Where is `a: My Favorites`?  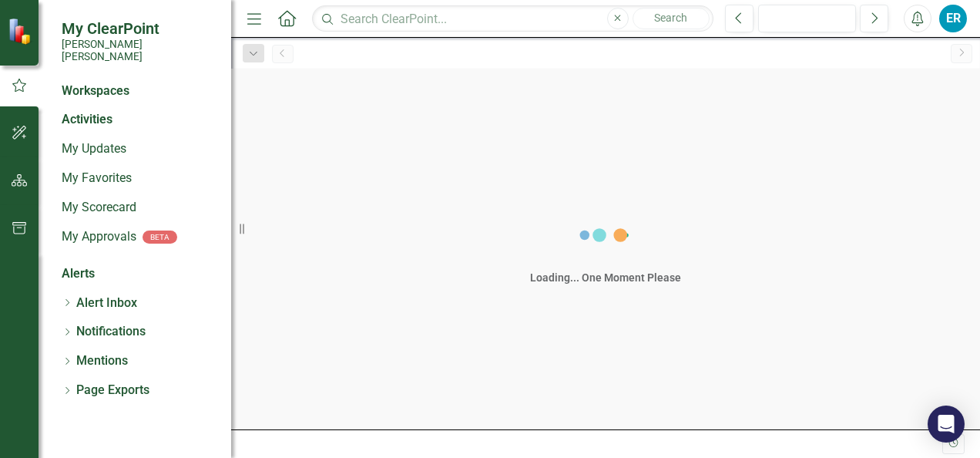 a: My Favorites is located at coordinates (138, 178).